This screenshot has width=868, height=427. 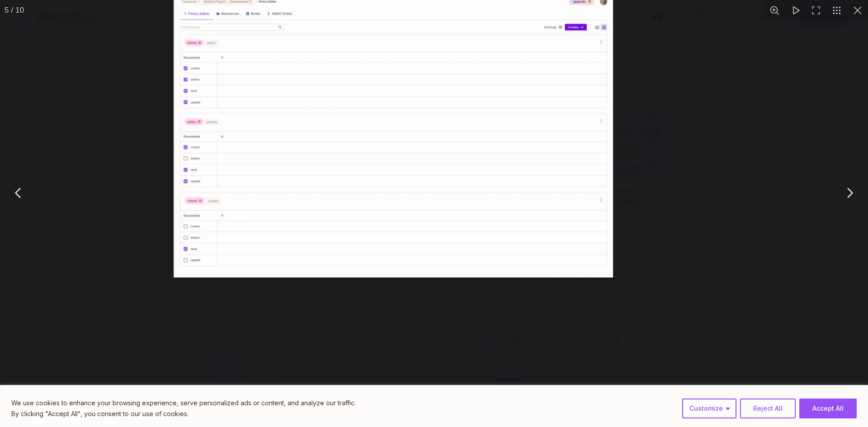 What do you see at coordinates (184, 403) in the screenshot?
I see `p: We use cookies to enhance your browsing experience, serve personalized ads or content, and analyz...` at bounding box center [184, 403].